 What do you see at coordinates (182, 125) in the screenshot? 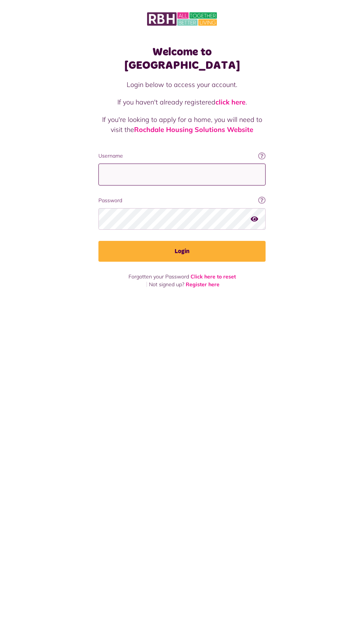
I see `p: If you're looking to apply for a home, you will need to visit the` at bounding box center [182, 125].